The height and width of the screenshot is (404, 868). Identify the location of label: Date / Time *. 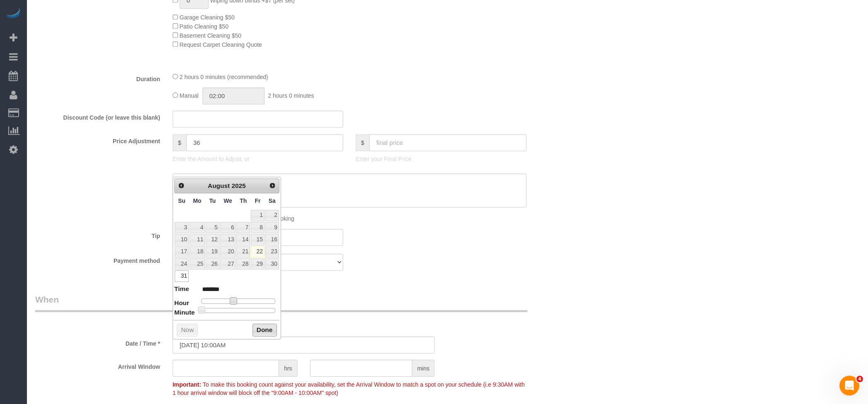
(98, 342).